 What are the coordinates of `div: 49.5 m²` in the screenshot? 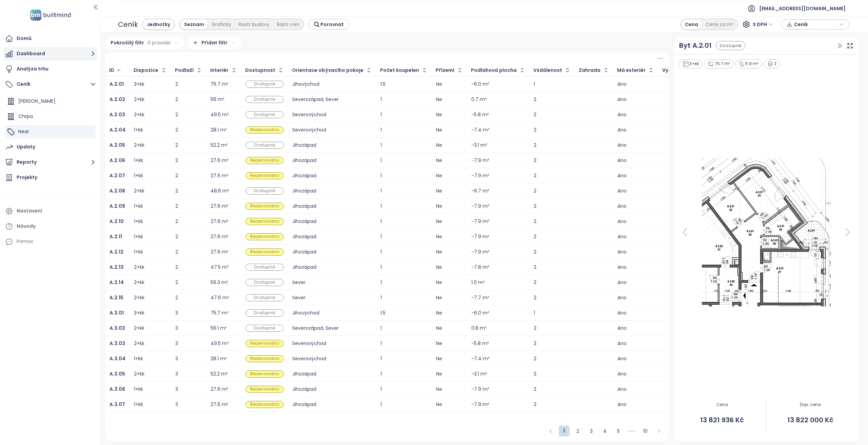 It's located at (220, 114).